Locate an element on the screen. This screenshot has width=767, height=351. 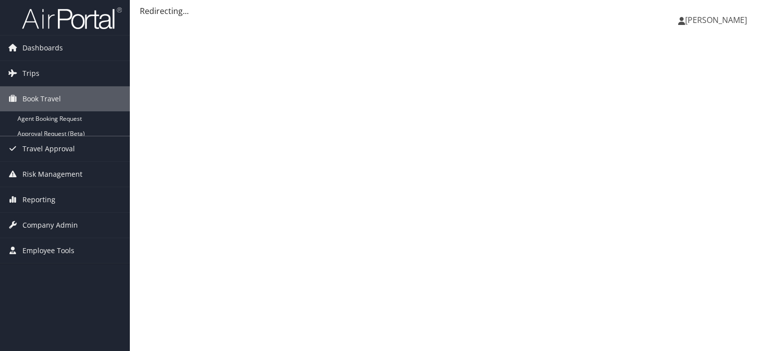
div: Redirecting... is located at coordinates (449, 11).